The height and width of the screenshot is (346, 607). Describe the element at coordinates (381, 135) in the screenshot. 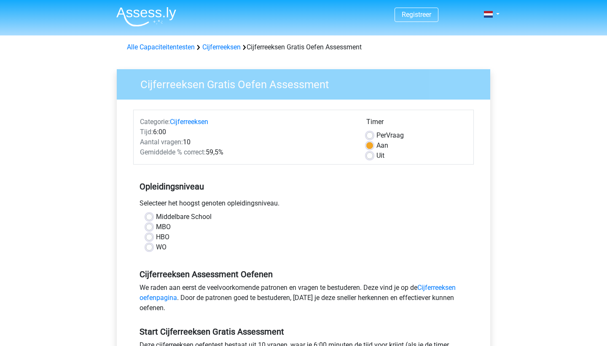

I see `span: Per` at that location.